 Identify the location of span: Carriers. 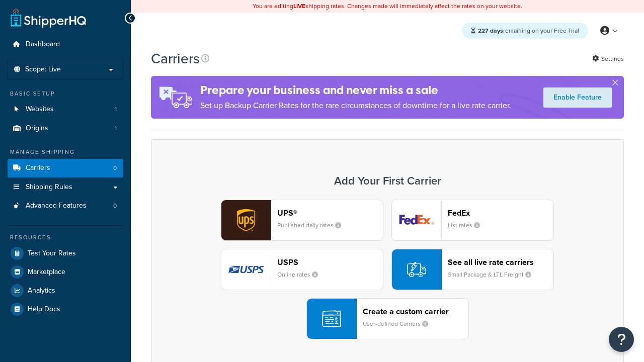
(38, 168).